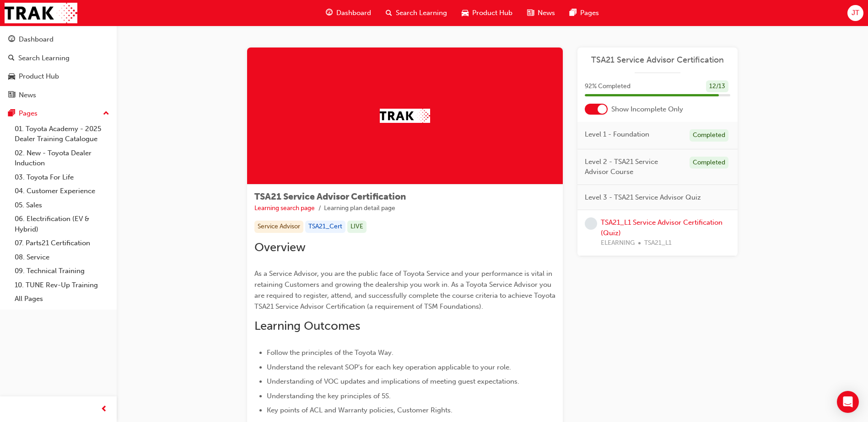 Image resolution: width=868 pixels, height=422 pixels. Describe the element at coordinates (28, 114) in the screenshot. I see `div: Pages` at that location.